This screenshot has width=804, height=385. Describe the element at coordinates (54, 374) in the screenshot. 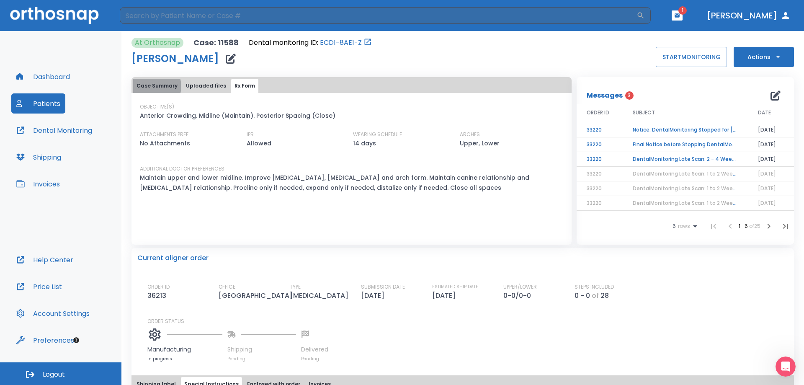

I see `span: Logout` at that location.